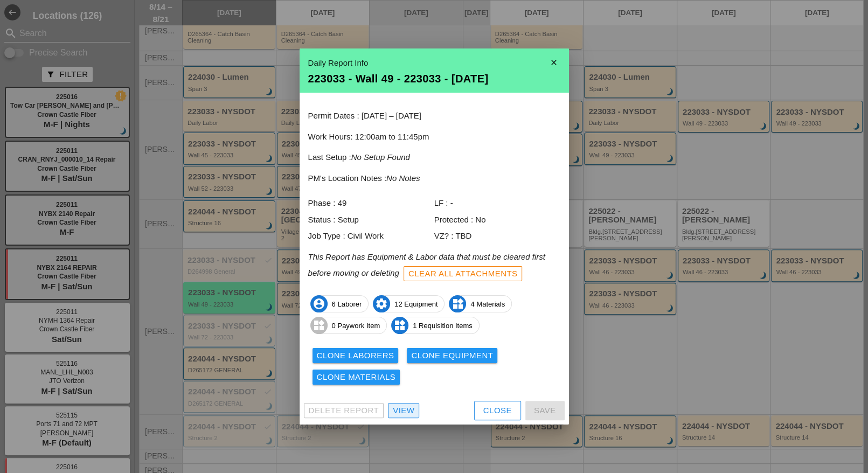 Image resolution: width=868 pixels, height=473 pixels. Describe the element at coordinates (497, 220) in the screenshot. I see `div: Protected : No` at that location.